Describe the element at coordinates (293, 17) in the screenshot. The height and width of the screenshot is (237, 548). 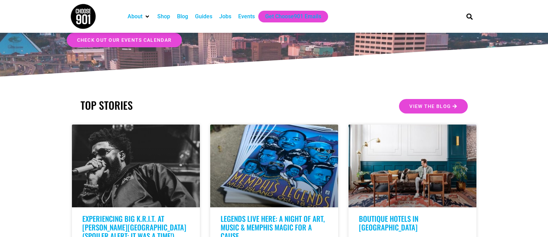
I see `a: Get Choose901 Emails` at that location.